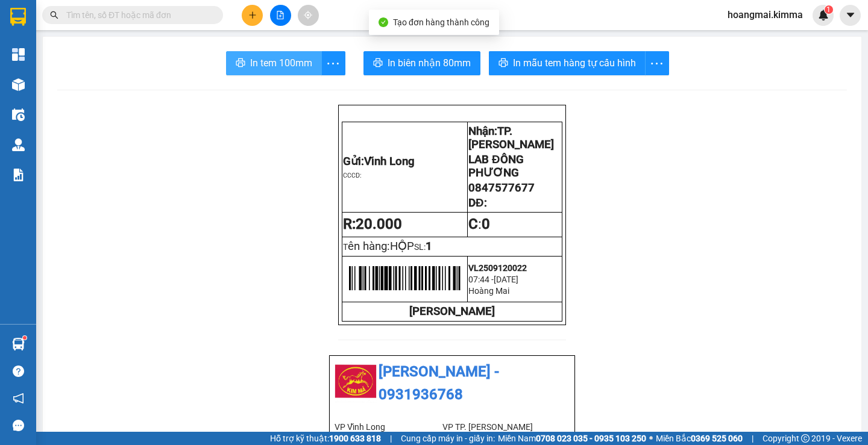  I want to click on span: VL2509120022, so click(497, 268).